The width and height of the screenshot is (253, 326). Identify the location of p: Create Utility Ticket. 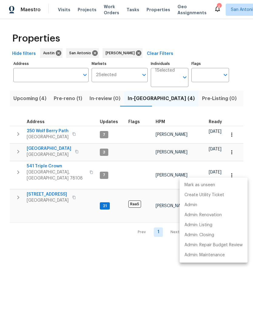
(204, 195).